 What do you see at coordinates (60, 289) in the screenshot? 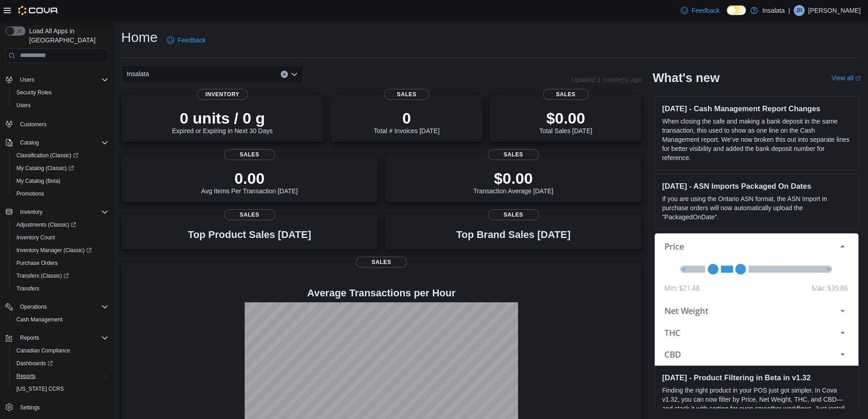
I see `span: Transfers` at bounding box center [60, 289].